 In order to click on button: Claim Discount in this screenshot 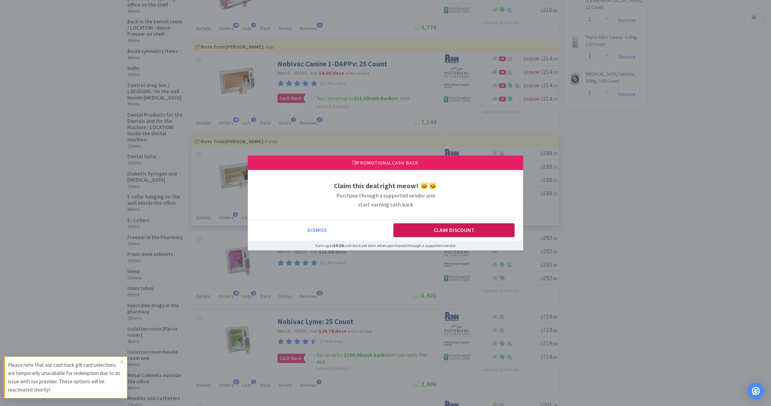, I will do `click(454, 230)`.